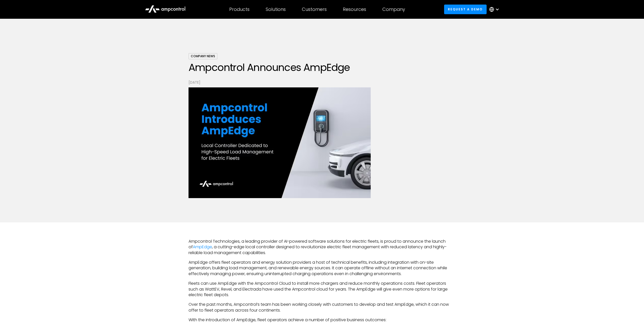  Describe the element at coordinates (322, 289) in the screenshot. I see `p: Fleets can use AmpEdge with the Ampcontrol Cloud to install more chargers and reduce monthly oper...` at that location.